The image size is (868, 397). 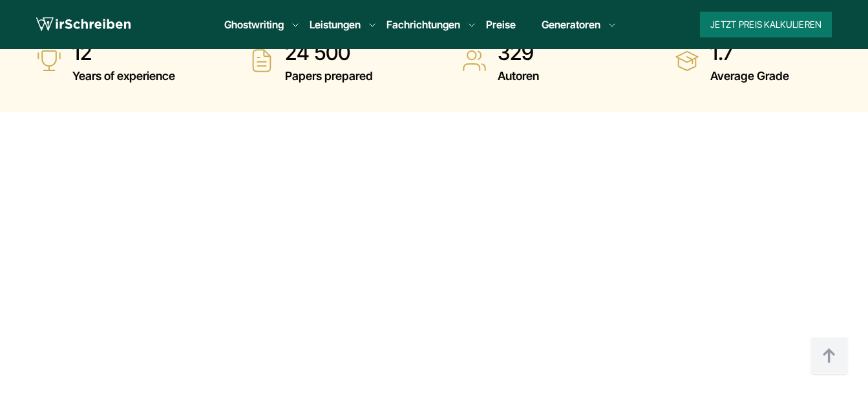 What do you see at coordinates (329, 53) in the screenshot?
I see `strong: 24 500` at bounding box center [329, 53].